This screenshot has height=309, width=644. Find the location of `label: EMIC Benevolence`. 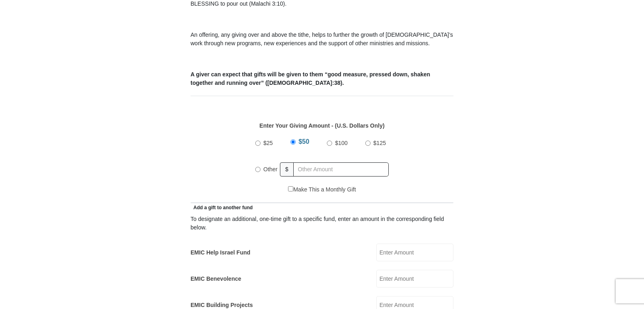

label: EMIC Benevolence is located at coordinates (216, 279).